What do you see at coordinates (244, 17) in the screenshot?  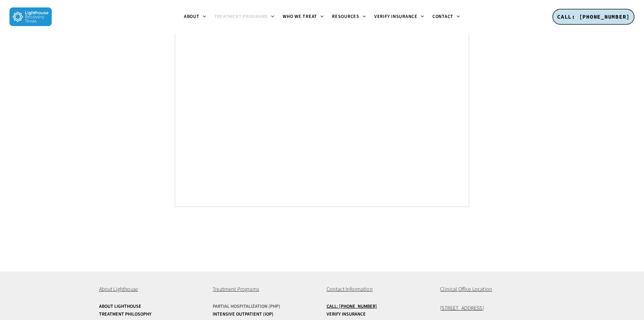 I see `a: Treatment Programs` at bounding box center [244, 17].